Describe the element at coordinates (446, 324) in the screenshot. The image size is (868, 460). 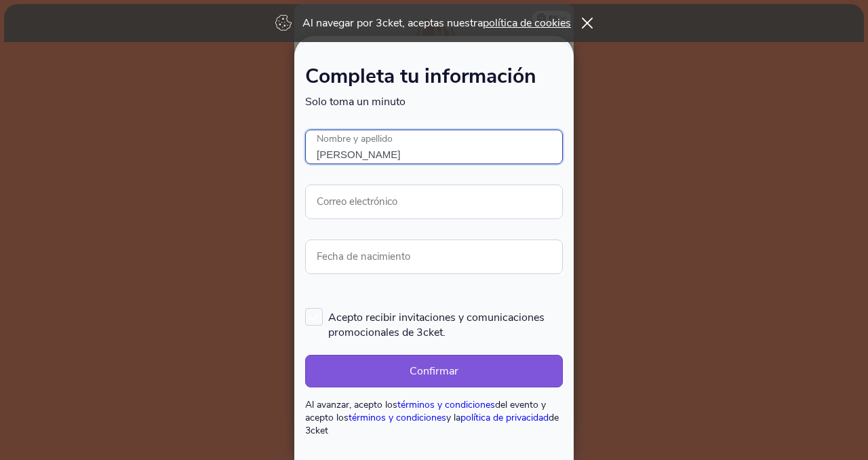
I see `span: Acepto recibir invitaciones y comunicaciones promocionales de 3cket.` at that location.